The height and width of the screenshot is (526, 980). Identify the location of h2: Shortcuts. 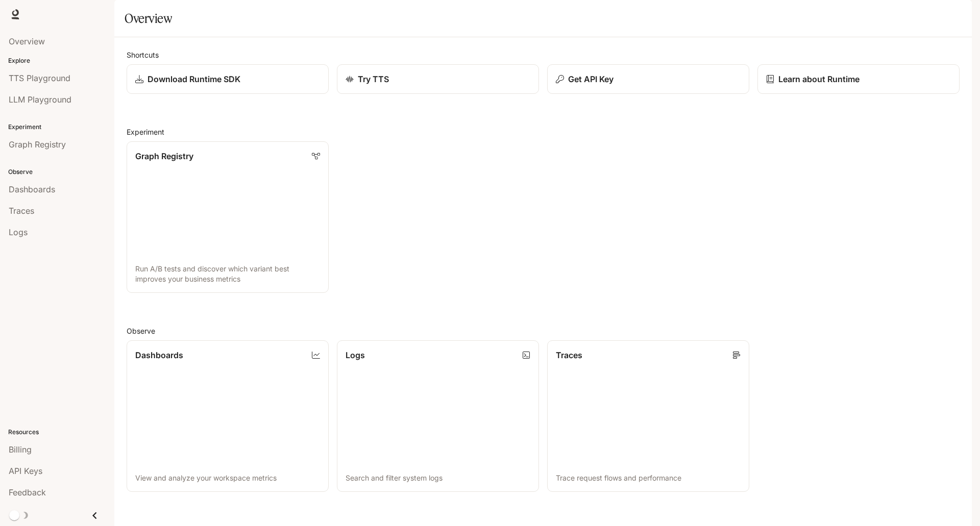
(543, 55).